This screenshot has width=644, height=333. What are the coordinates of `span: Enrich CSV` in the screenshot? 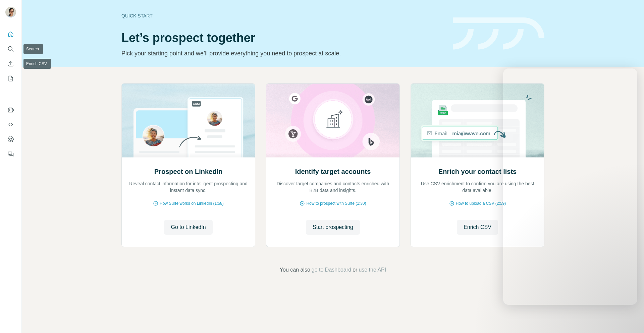 It's located at (477, 227).